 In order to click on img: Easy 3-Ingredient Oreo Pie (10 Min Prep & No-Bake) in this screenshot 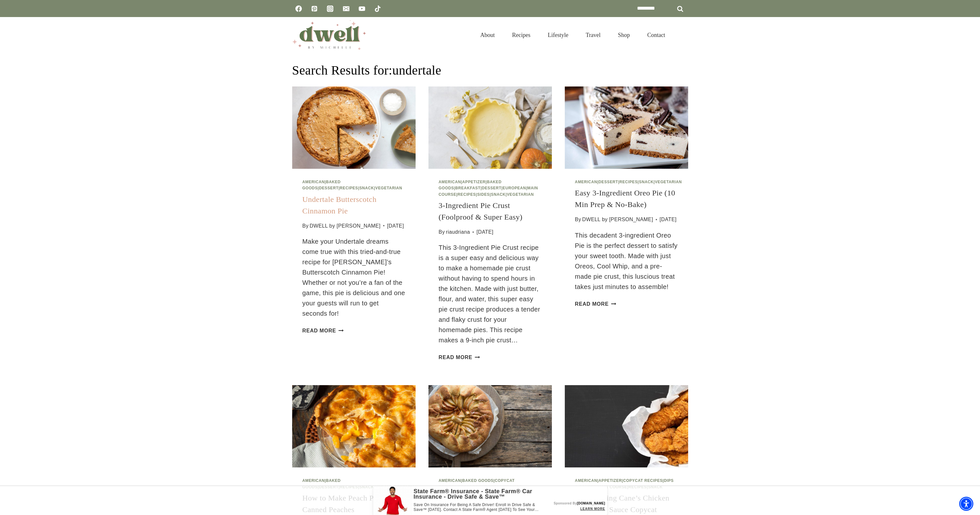, I will do `click(626, 127)`.